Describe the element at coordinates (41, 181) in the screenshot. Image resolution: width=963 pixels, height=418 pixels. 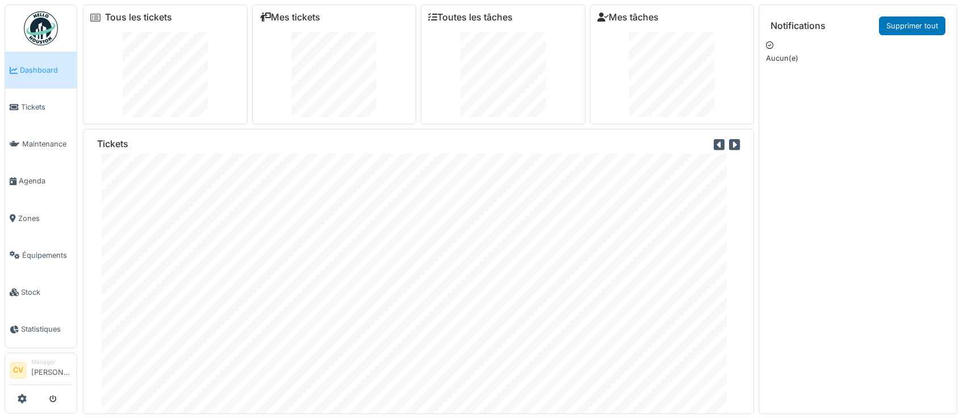
I see `a: Agenda` at that location.